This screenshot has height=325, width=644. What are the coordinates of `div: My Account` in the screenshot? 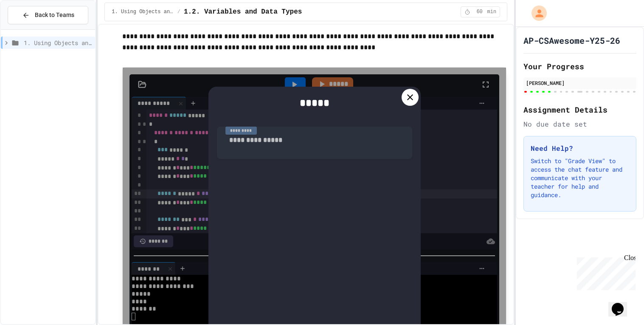 It's located at (536, 13).